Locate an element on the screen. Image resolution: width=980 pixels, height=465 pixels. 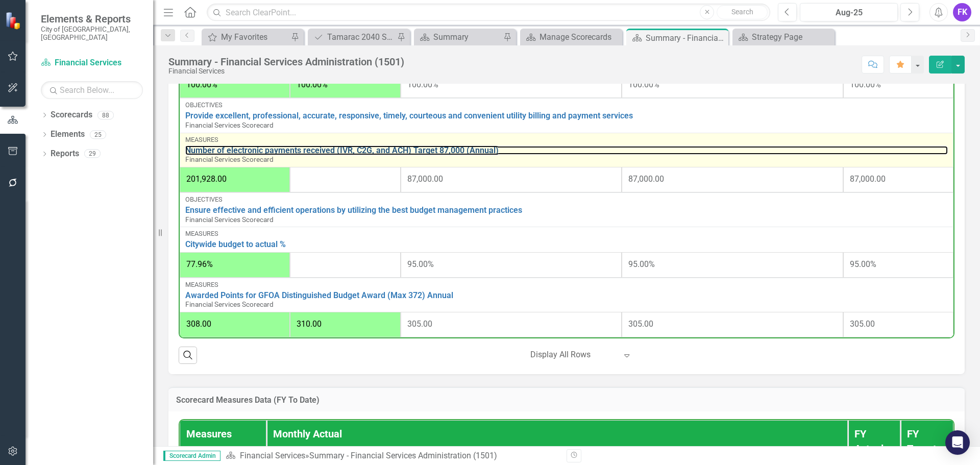
span: 77.96% is located at coordinates (200, 264).